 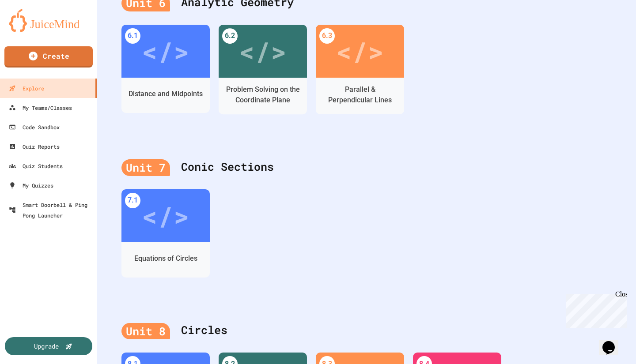 What do you see at coordinates (166, 259) in the screenshot?
I see `div: Equations of Circles` at bounding box center [166, 259].